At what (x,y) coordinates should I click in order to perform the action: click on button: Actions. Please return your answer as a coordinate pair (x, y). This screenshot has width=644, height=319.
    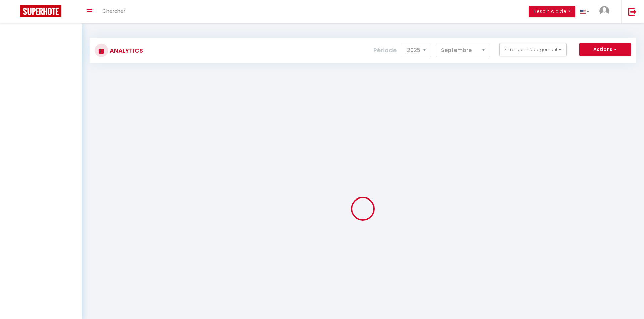
    Looking at the image, I should click on (605, 50).